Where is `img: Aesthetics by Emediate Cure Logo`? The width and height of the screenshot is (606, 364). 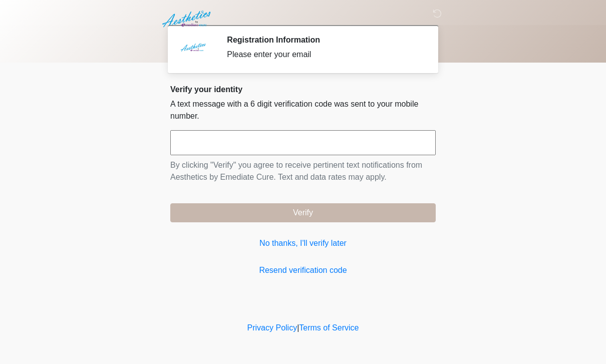
img: Aesthetics by Emediate Cure Logo is located at coordinates (187, 19).